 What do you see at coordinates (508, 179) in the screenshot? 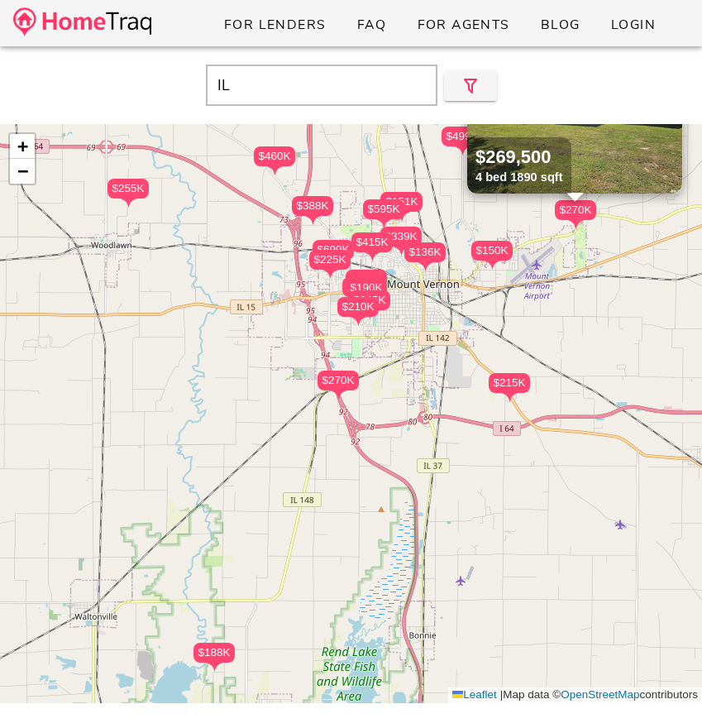
I see `div: $285K` at bounding box center [508, 179].